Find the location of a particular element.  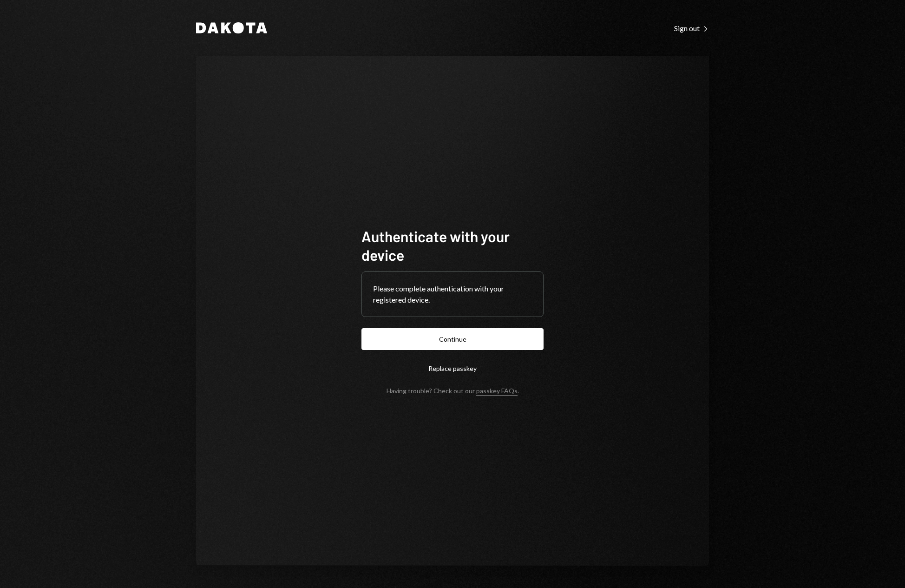

h1: Authenticate with your device is located at coordinates (452, 246).